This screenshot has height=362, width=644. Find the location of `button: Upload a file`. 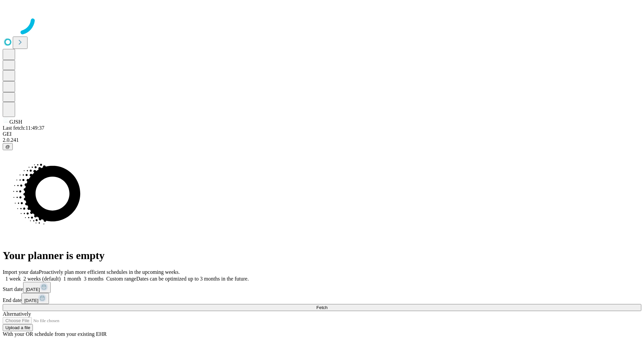

button: Upload a file is located at coordinates (17, 327).